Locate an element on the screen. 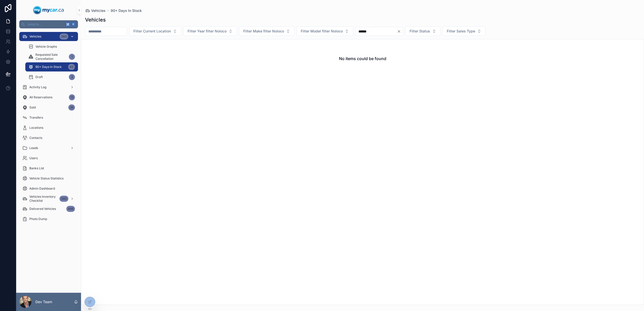  a: Vehicles Inventory Checklist340 is located at coordinates (48, 199).